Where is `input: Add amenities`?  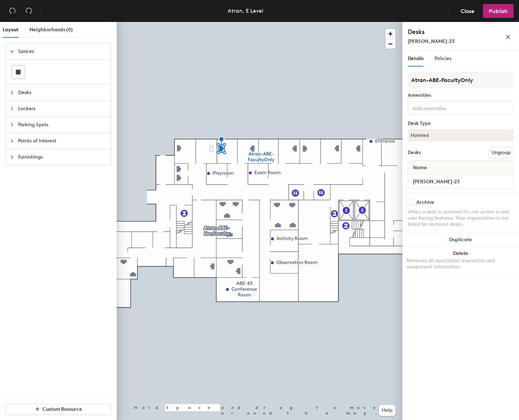 input: Add amenities is located at coordinates (442, 108).